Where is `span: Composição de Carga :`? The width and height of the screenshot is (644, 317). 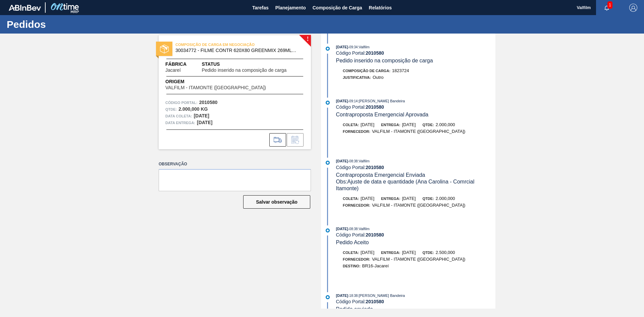
span: Composição de Carga : is located at coordinates (367, 71).